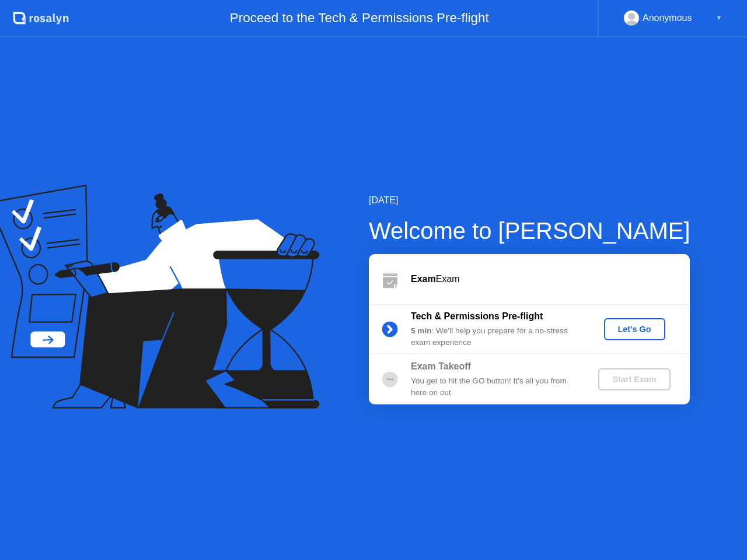 The height and width of the screenshot is (560, 747). I want to click on button: Let's Go, so click(634, 330).